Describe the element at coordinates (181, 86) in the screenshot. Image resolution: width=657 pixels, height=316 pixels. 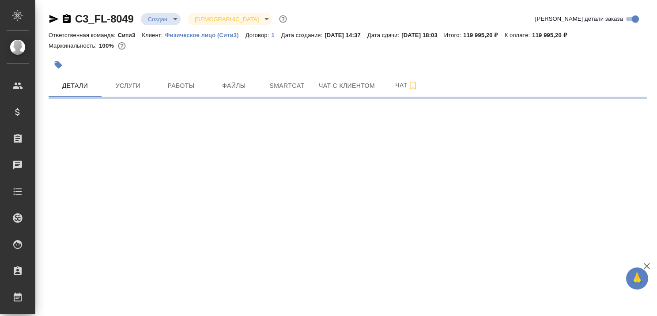
I see `span: Работы` at that location.